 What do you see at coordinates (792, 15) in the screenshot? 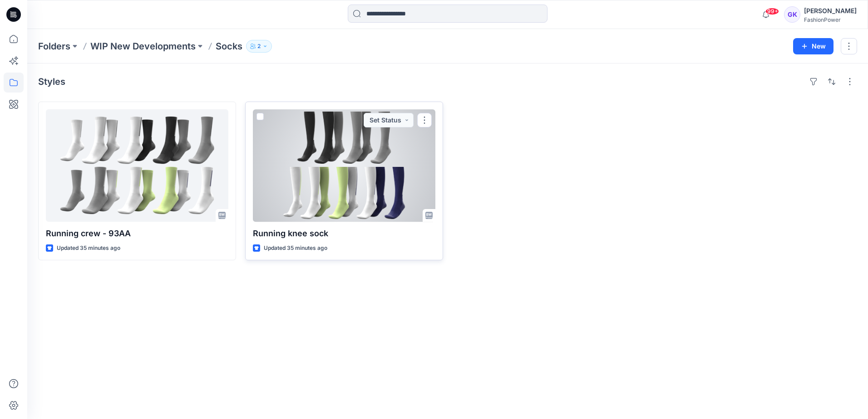
I see `div: GK` at bounding box center [792, 15].